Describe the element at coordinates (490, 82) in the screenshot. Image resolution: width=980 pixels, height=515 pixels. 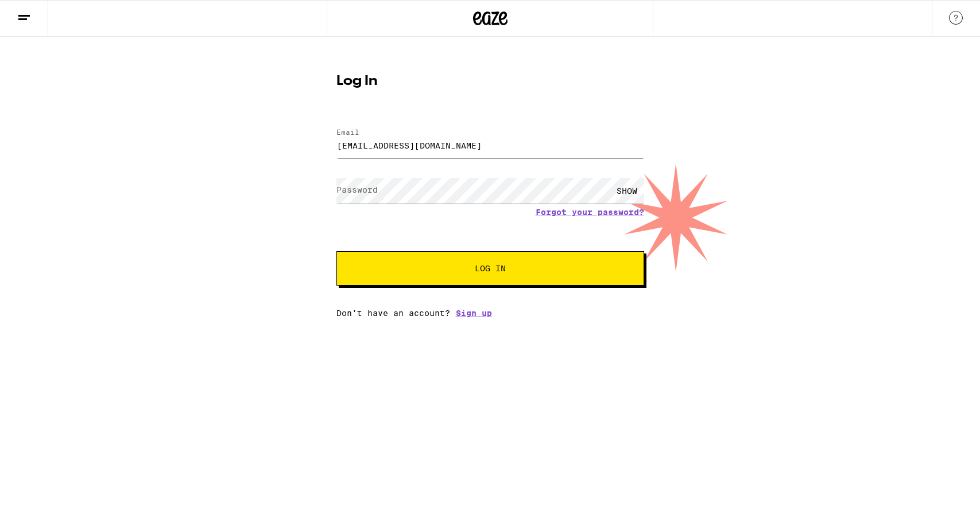
I see `h1: Log In` at that location.